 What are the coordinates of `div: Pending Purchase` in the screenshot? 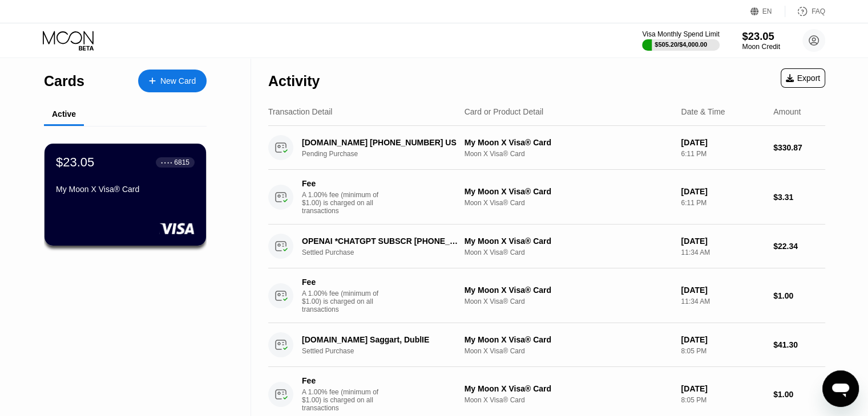 It's located at (385, 154).